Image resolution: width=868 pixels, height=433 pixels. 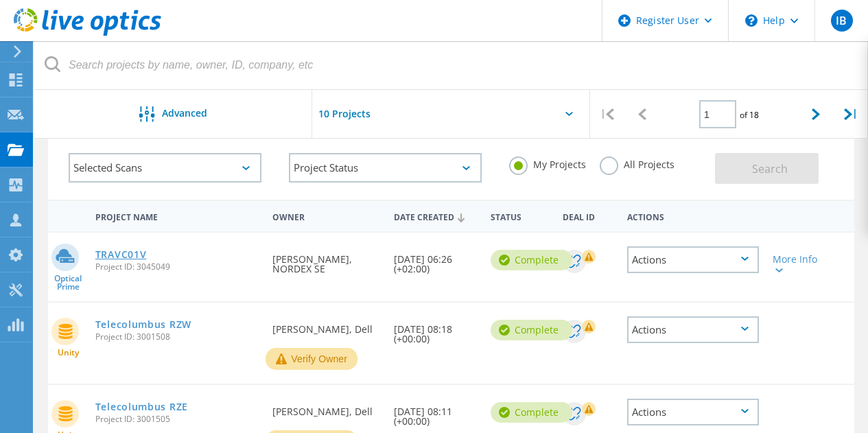 What do you see at coordinates (767, 168) in the screenshot?
I see `button: Search` at bounding box center [767, 168].